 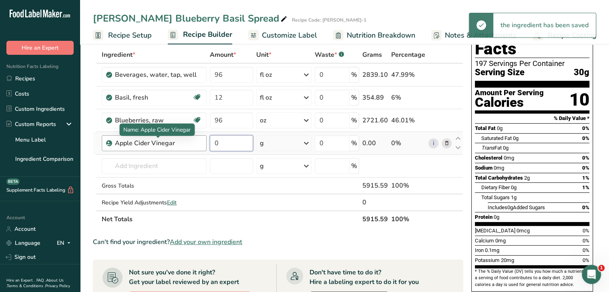 I want to click on div: 10, so click(x=580, y=100).